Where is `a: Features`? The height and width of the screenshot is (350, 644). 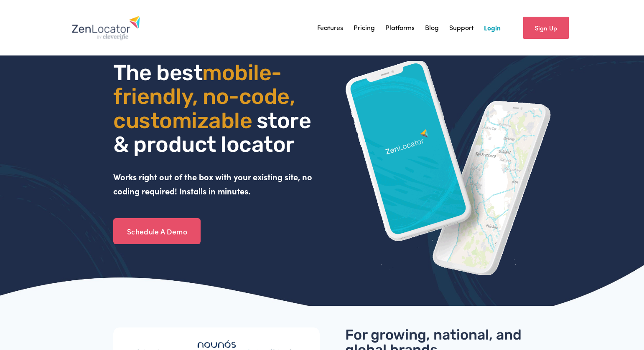 a: Features is located at coordinates (330, 28).